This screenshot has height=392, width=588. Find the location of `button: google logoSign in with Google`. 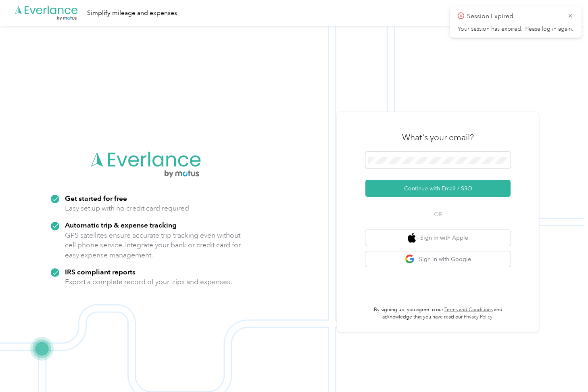

button: google logoSign in with Google is located at coordinates (438, 259).